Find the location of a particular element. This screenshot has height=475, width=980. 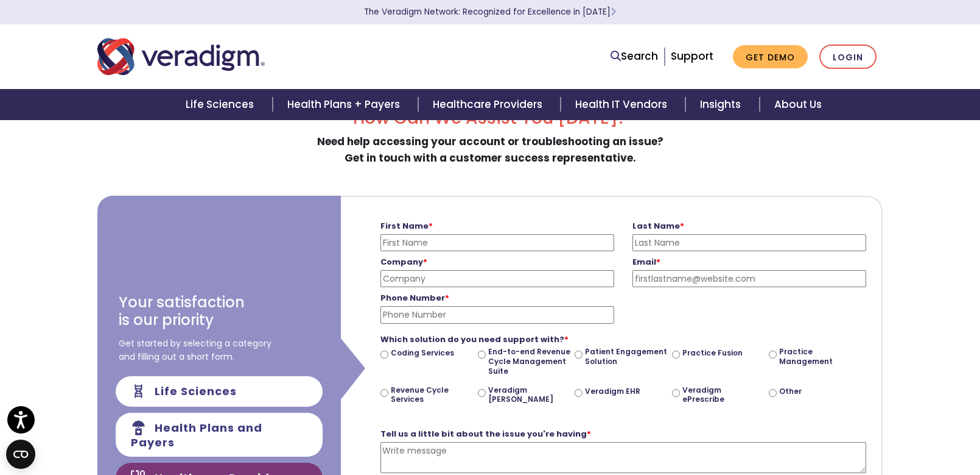

a: Login is located at coordinates (848, 57).